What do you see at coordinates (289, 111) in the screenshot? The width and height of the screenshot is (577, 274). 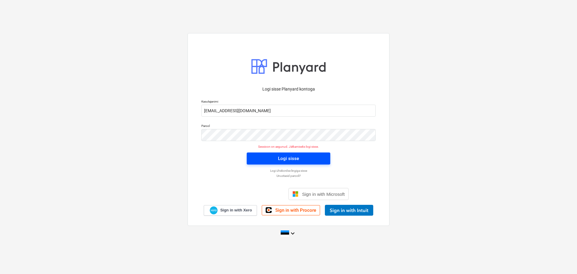 I see `input: Kasutajanimi` at bounding box center [289, 111].